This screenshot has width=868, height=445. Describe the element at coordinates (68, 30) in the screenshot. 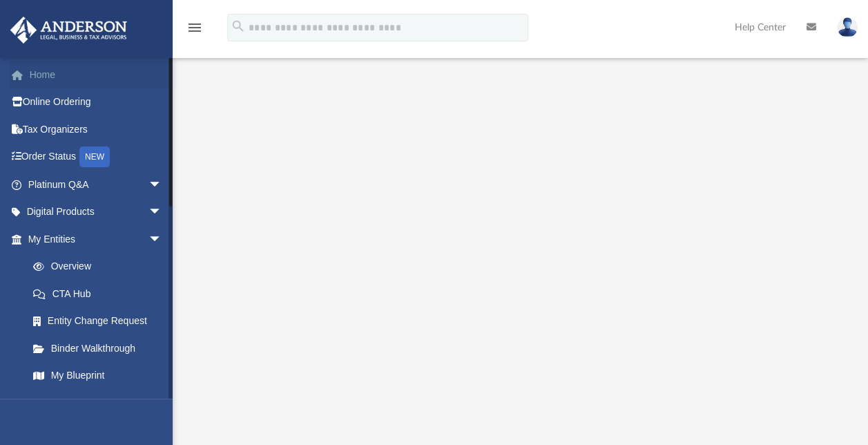

I see `img: Anderson Advisors Platinum Portal` at that location.